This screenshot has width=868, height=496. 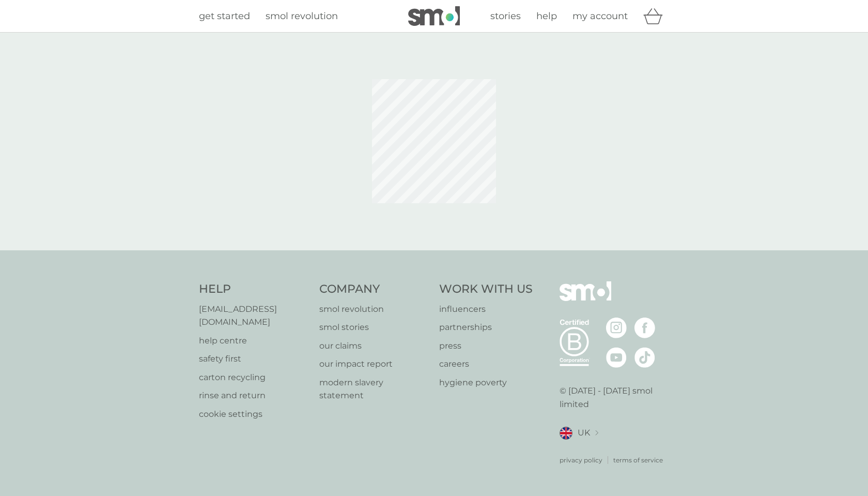 What do you see at coordinates (224, 16) in the screenshot?
I see `a: get started` at bounding box center [224, 16].